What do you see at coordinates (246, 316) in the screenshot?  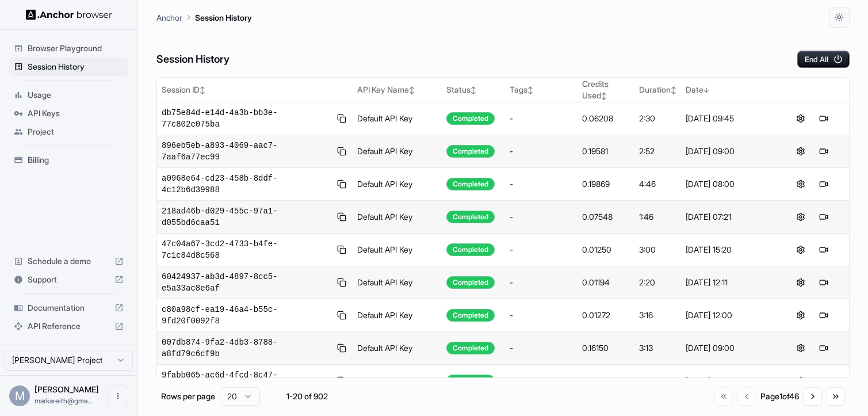 I see `span: c80a98cf-ea19-46a4-b55c-9fd20f0092f8` at bounding box center [246, 316].